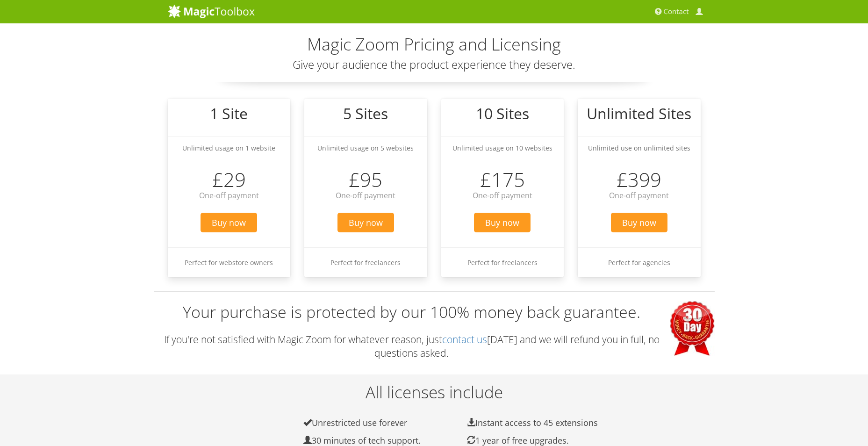  What do you see at coordinates (365, 147) in the screenshot?
I see `li: Unlimited usage on 5 websites` at bounding box center [365, 147].